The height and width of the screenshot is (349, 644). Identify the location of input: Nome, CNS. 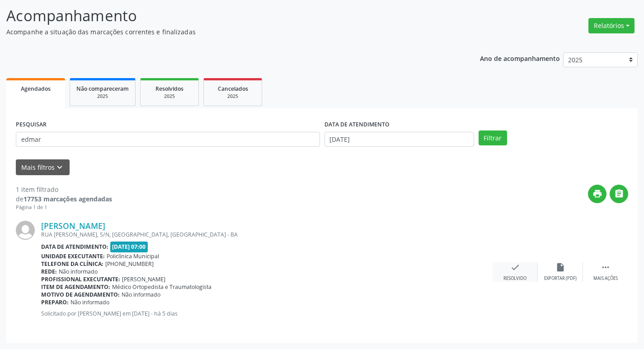
(168, 140).